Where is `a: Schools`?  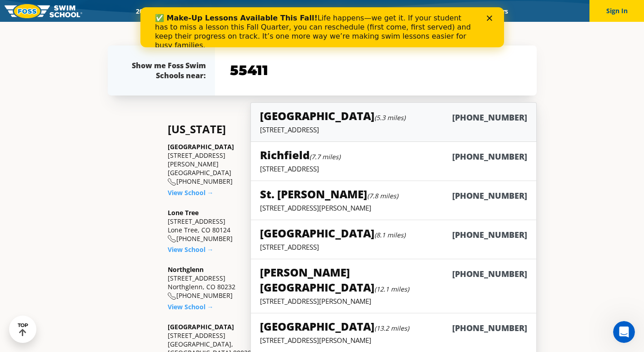 a: Schools is located at coordinates (204, 11).